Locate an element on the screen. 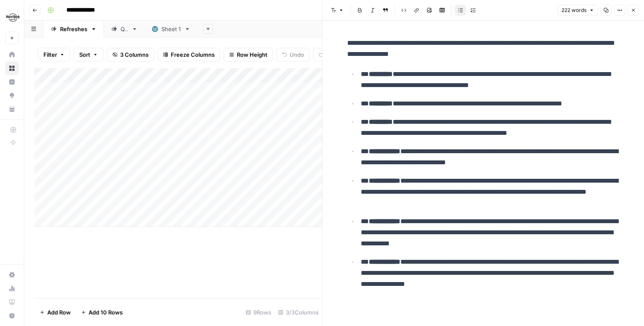  button: Add 10 Rows is located at coordinates (102, 312).